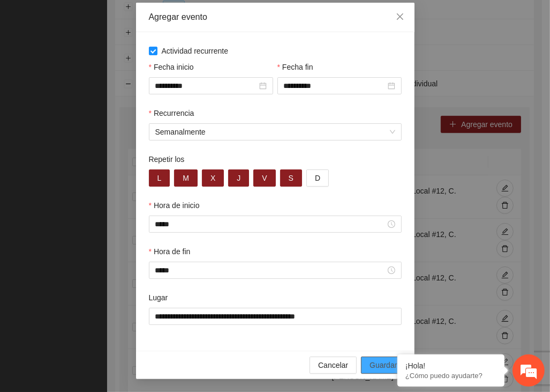  Describe the element at coordinates (318, 178) in the screenshot. I see `button: D` at that location.